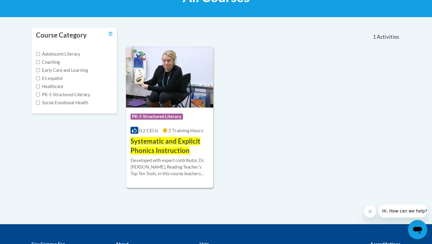 The width and height of the screenshot is (432, 244). Describe the element at coordinates (48, 62) in the screenshot. I see `label: Coaching` at that location.